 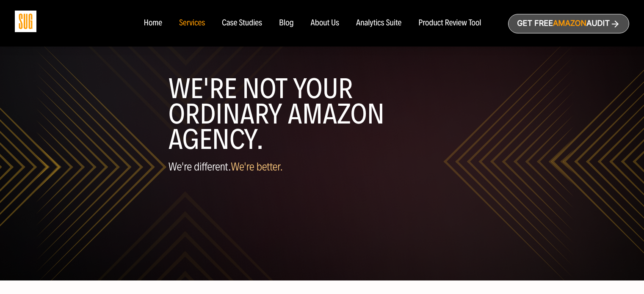 What do you see at coordinates (192, 23) in the screenshot?
I see `a: Services` at bounding box center [192, 23].